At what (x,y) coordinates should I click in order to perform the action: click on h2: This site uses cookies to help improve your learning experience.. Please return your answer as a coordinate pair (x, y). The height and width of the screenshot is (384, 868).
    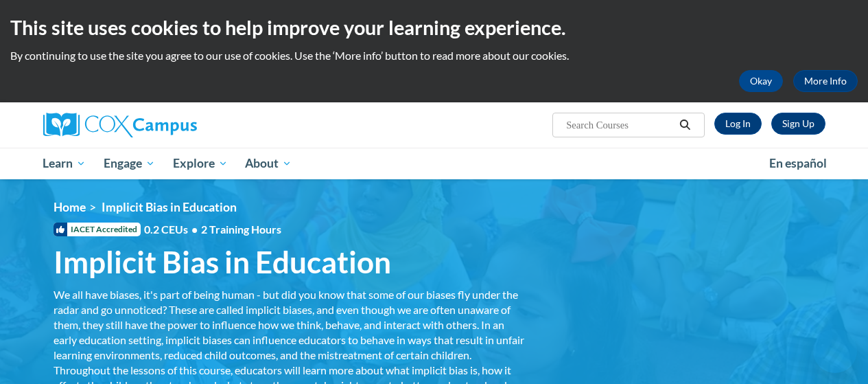
    Looking at the image, I should click on (434, 27).